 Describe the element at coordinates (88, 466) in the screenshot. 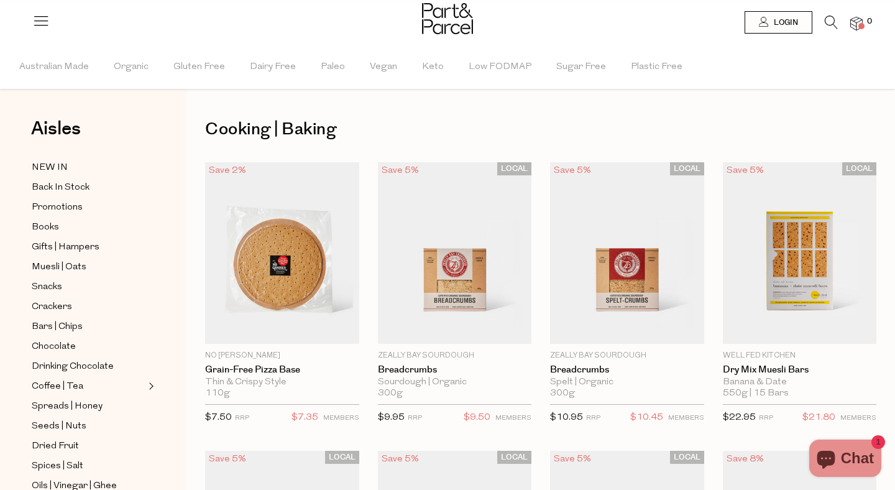

I see `a: Spices | Salt` at that location.